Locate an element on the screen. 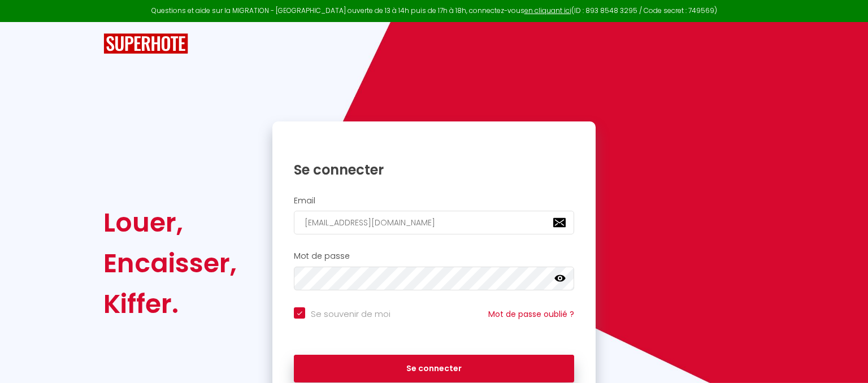  h2: Email is located at coordinates (434, 201).